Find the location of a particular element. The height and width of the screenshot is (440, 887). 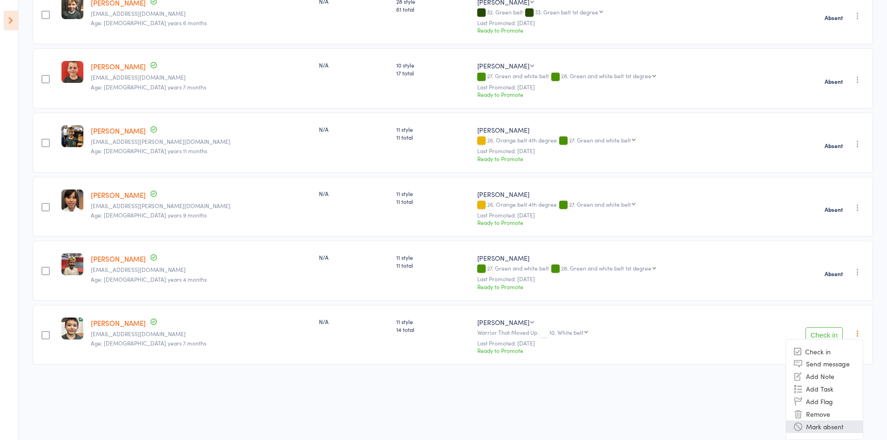

img: image1641533645.png is located at coordinates (72, 264).